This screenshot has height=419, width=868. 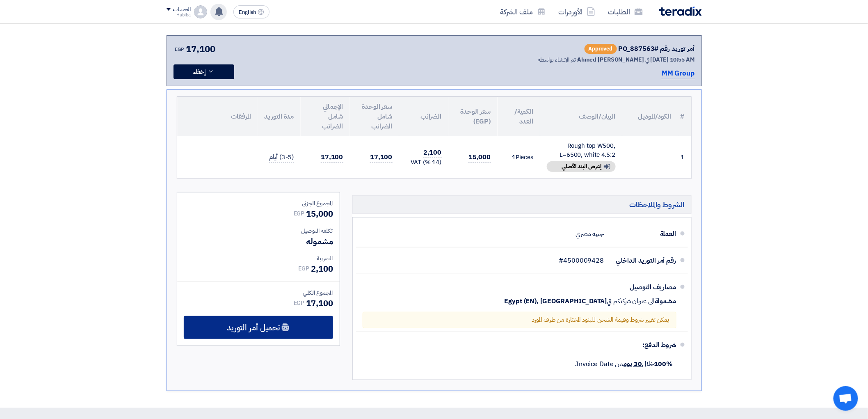 What do you see at coordinates (633, 364) in the screenshot?
I see `u: 30 يوم` at bounding box center [633, 364].